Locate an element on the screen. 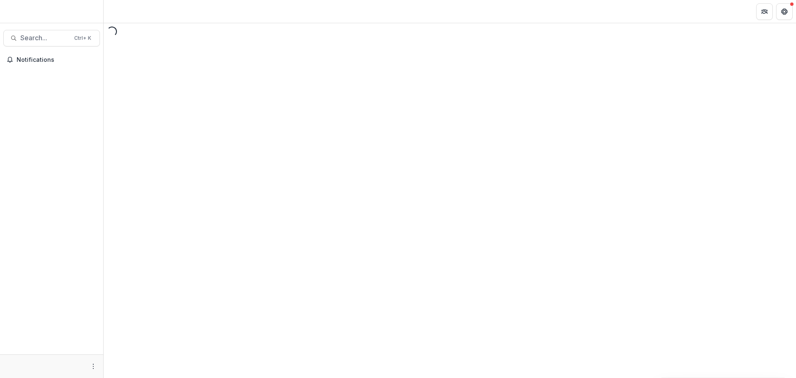 This screenshot has height=378, width=796. span: Search... is located at coordinates (45, 38).